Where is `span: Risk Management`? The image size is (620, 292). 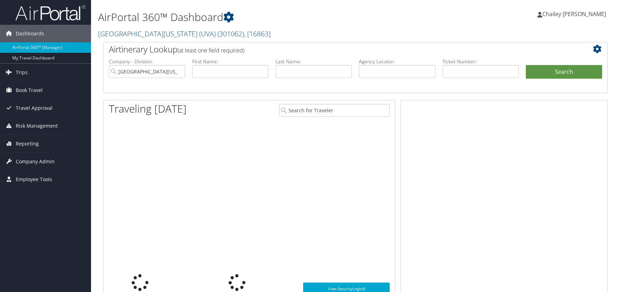
span: Risk Management is located at coordinates (37, 126).